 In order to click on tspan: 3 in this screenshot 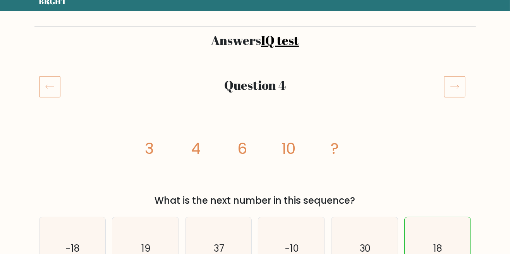, I will do `click(149, 149)`.